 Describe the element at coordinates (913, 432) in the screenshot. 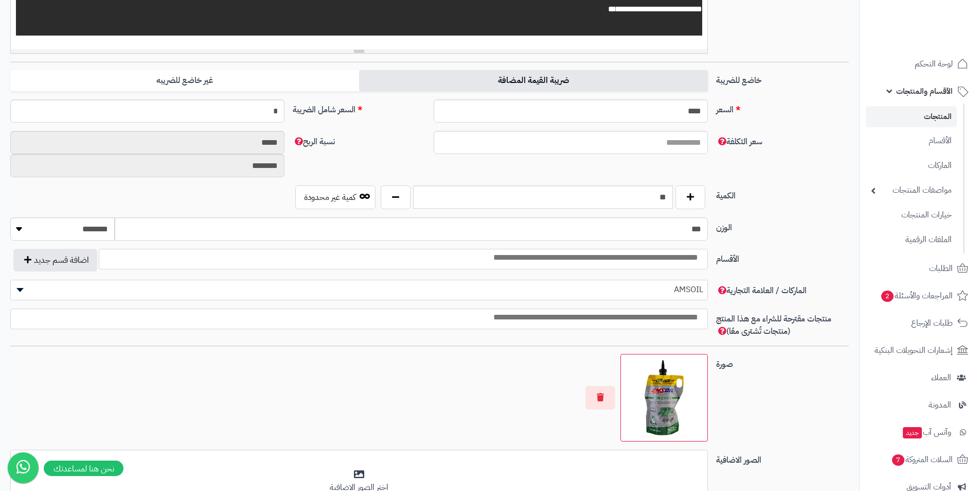

I see `span: جديد` at that location.